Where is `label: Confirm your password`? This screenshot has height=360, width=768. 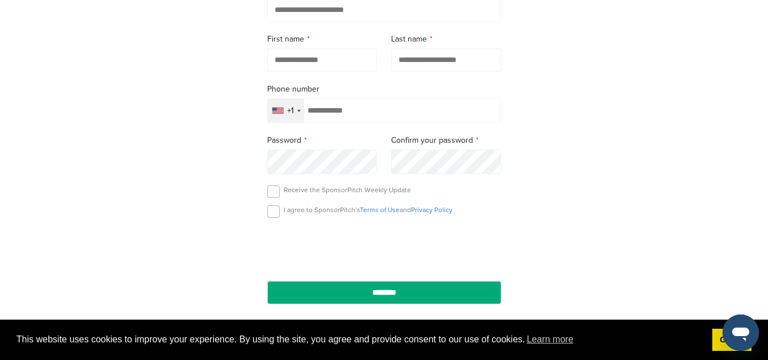
label: Confirm your password is located at coordinates (446, 140).